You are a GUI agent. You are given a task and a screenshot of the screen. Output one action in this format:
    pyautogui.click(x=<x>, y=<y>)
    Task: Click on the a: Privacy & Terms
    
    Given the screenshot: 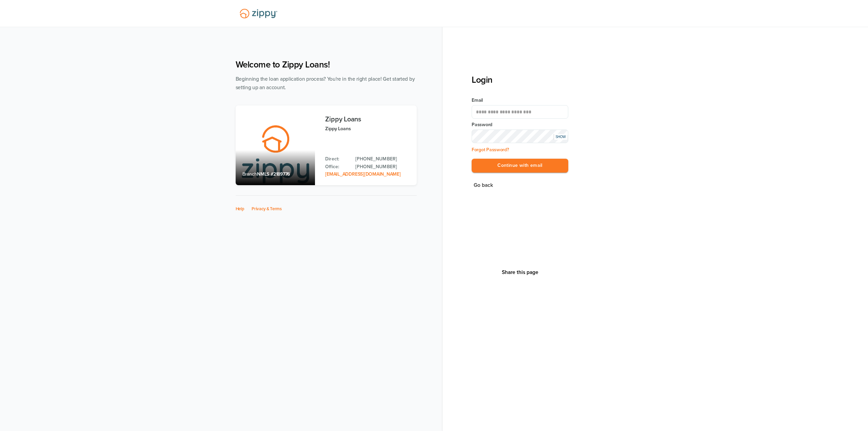 What is the action you would take?
    pyautogui.click(x=267, y=209)
    